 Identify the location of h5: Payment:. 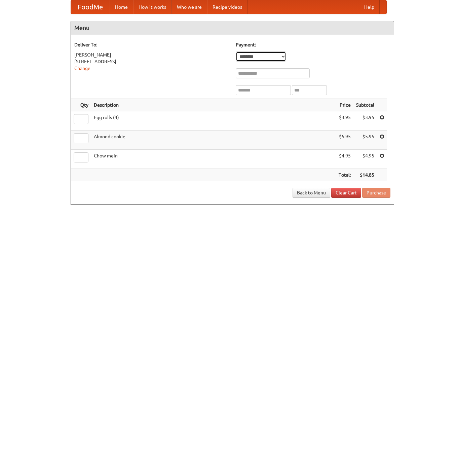
(313, 44).